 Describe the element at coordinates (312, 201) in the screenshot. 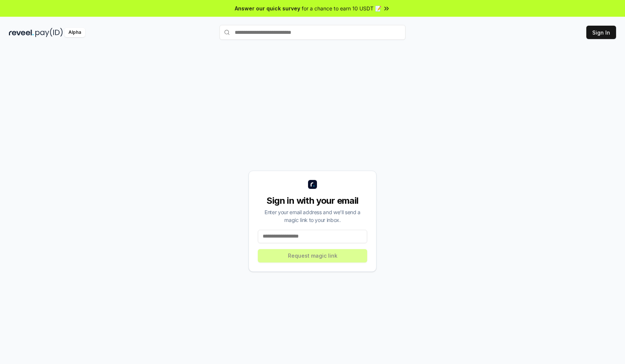

I see `div: Sign in with your email` at that location.